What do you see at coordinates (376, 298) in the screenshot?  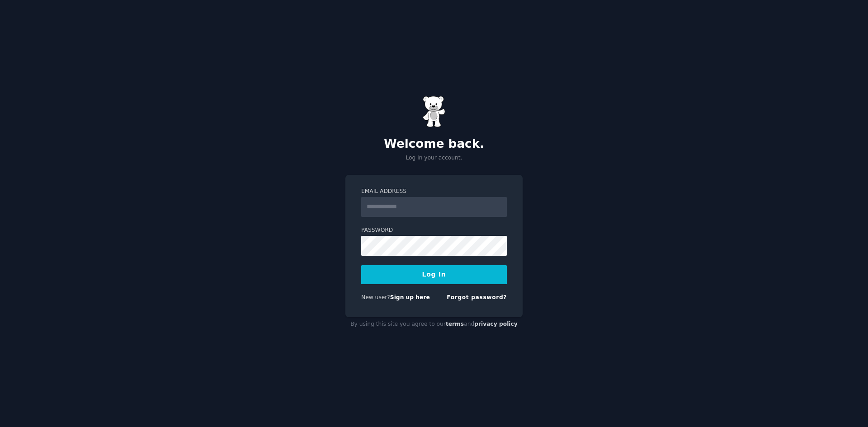 I see `span: New user?` at bounding box center [376, 298].